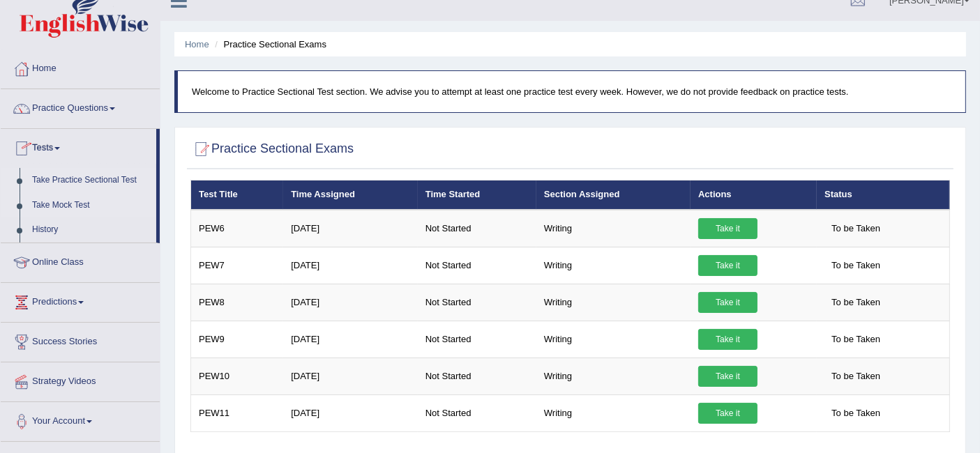  I want to click on td: PEW6, so click(238, 228).